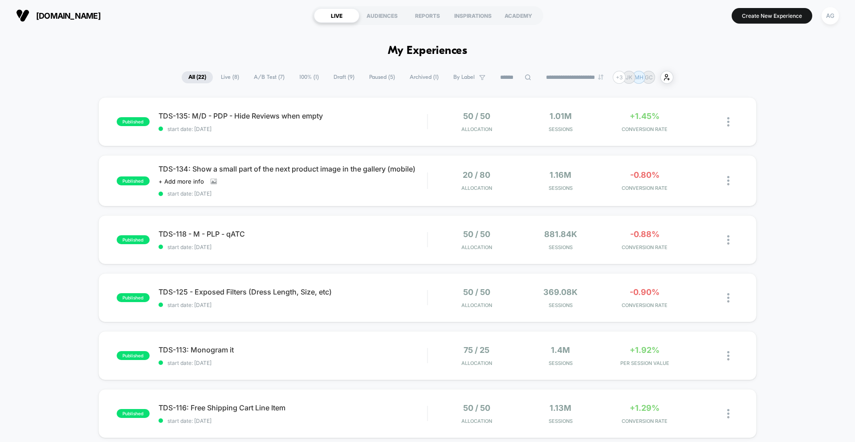 This screenshot has width=855, height=442. Describe the element at coordinates (560, 408) in the screenshot. I see `span: 1.13M` at that location.